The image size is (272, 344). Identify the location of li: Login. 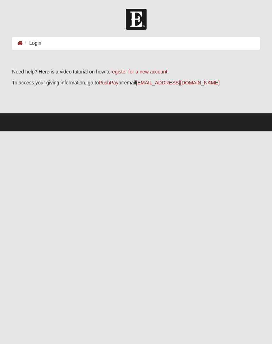
(32, 43).